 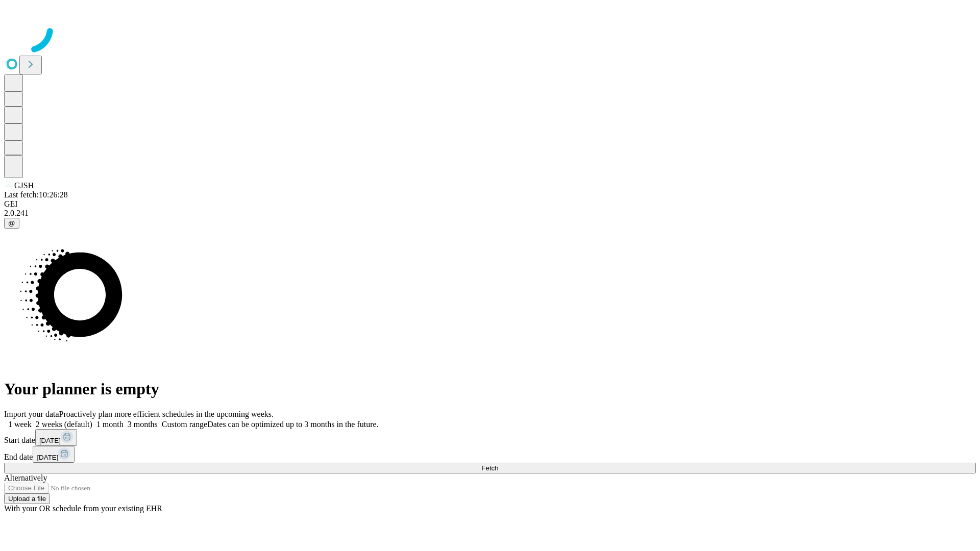 What do you see at coordinates (490, 204) in the screenshot?
I see `div: GEI` at bounding box center [490, 204].